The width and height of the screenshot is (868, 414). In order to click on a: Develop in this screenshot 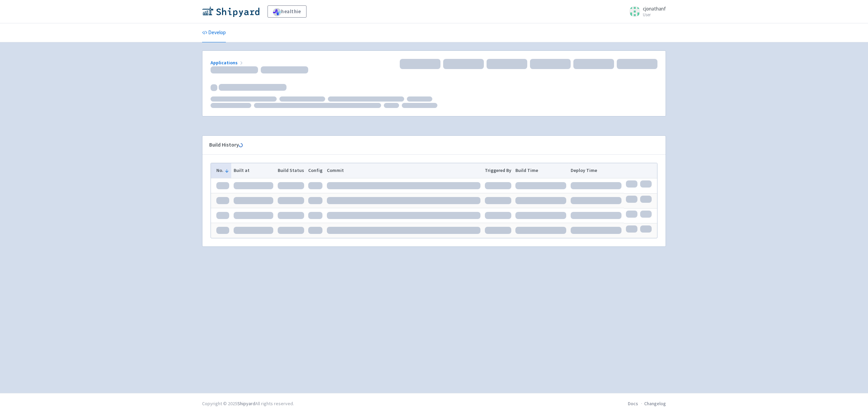, I will do `click(214, 33)`.